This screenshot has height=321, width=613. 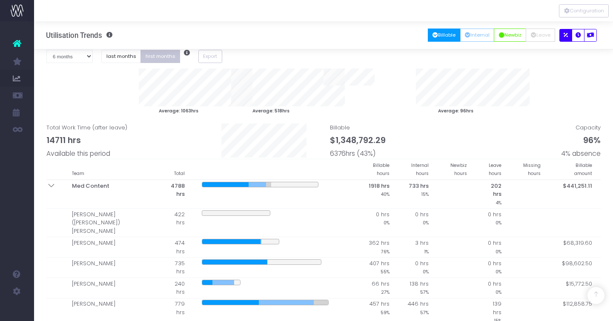 What do you see at coordinates (495, 169) in the screenshot?
I see `small: Leave hours` at bounding box center [495, 169].